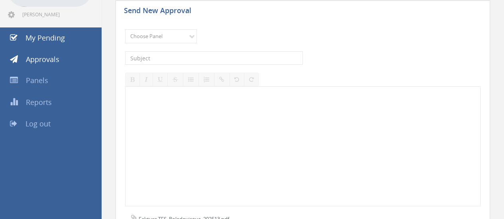 The width and height of the screenshot is (504, 219). What do you see at coordinates (39, 102) in the screenshot?
I see `span: Reports` at bounding box center [39, 102].